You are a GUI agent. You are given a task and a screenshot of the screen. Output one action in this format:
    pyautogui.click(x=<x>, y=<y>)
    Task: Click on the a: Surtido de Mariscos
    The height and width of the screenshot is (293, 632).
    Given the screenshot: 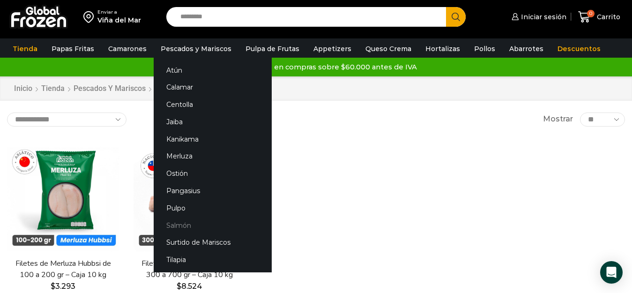 What is the action you would take?
    pyautogui.click(x=213, y=242)
    